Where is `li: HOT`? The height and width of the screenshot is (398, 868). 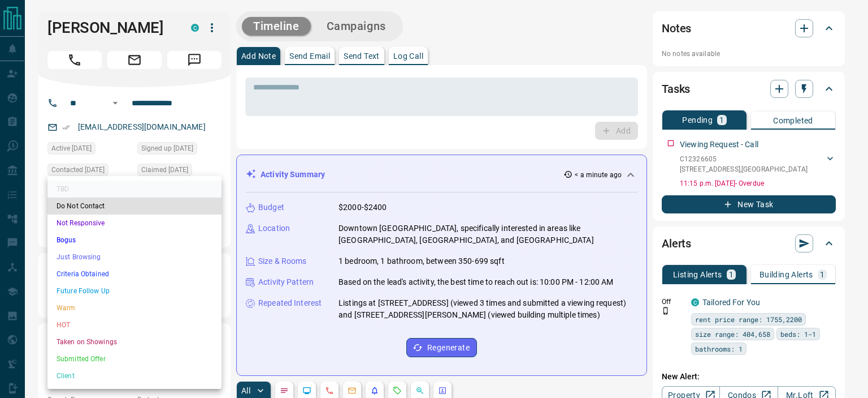
li: HOT is located at coordinates (135, 325).